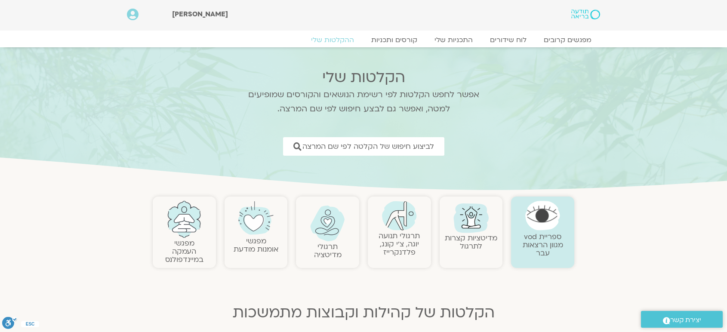 This screenshot has height=332, width=727. I want to click on nav: Menu, so click(364, 40).